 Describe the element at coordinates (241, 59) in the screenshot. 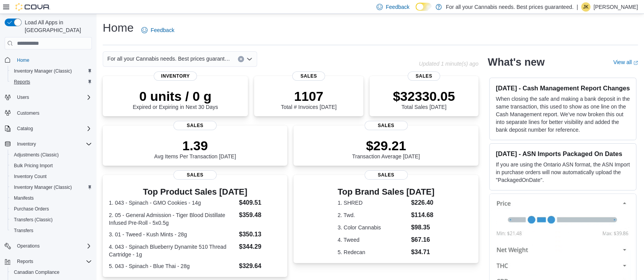

I see `button: Clear input` at that location.